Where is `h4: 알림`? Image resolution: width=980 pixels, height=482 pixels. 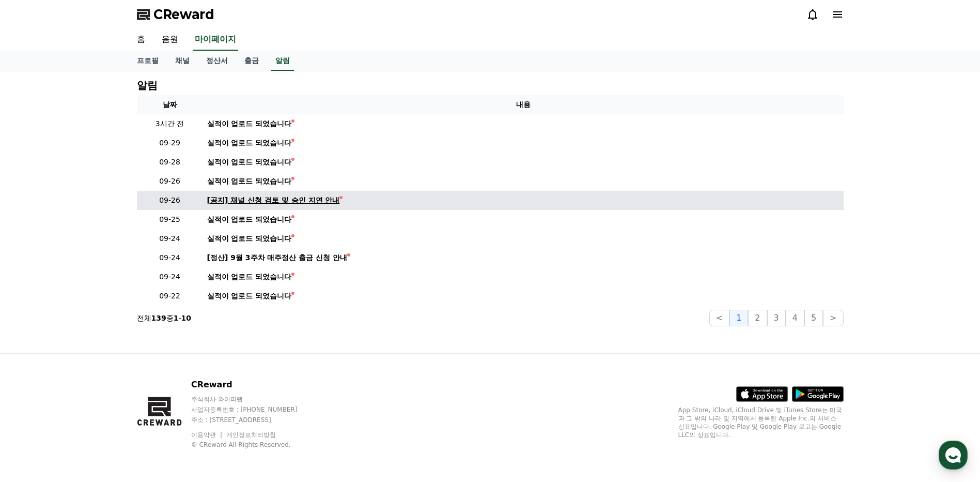
h4: 알림 is located at coordinates (147, 85).